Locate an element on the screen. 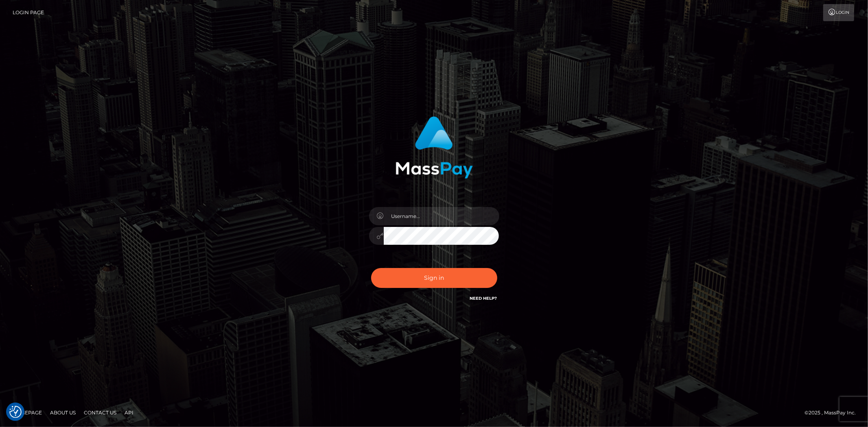 This screenshot has width=868, height=427. a: Login Page is located at coordinates (28, 13).